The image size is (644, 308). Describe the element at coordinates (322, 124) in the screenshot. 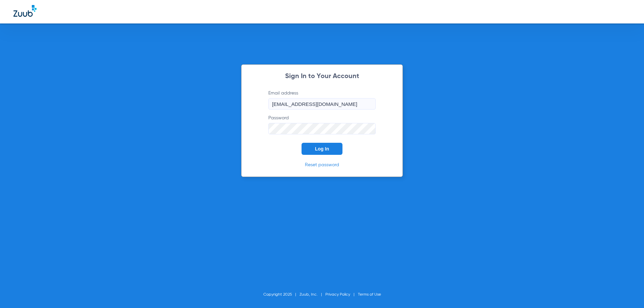

I see `label: Password` at that location.